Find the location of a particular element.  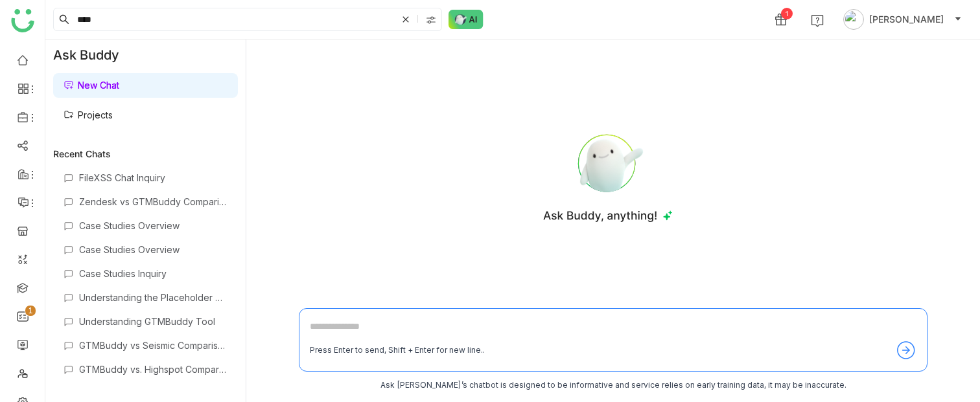

p: 1 is located at coordinates (31, 311).